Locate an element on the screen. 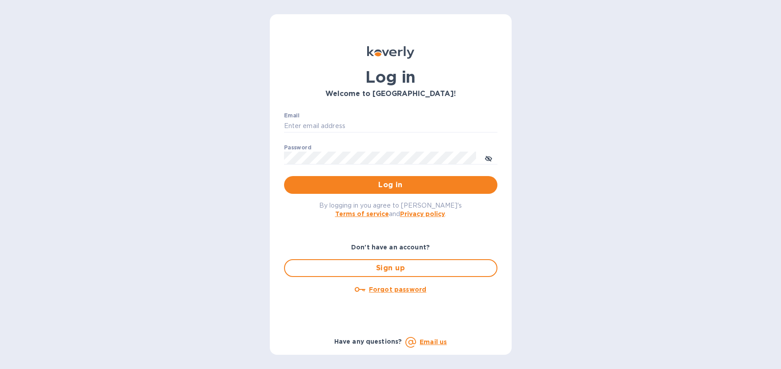 The width and height of the screenshot is (781, 369). b: Have any questions? is located at coordinates (368, 342).